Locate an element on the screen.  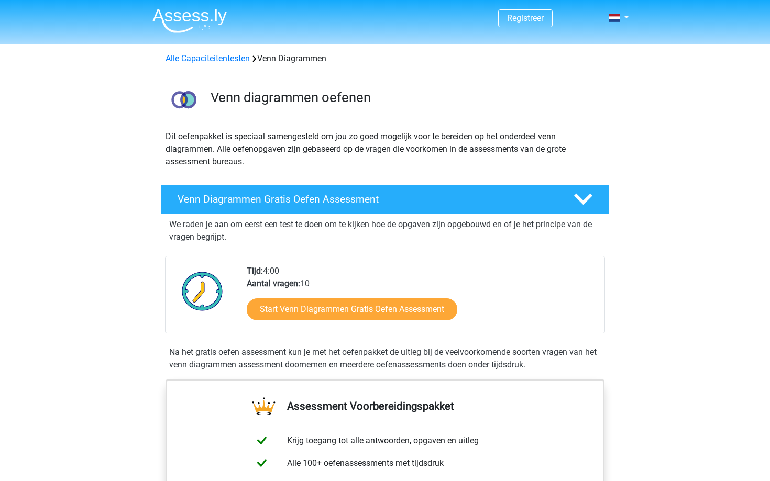
p: We raden je aan om eerst een test te doen om te kijken hoe de opgaven zijn opgebouwd en of je het... is located at coordinates (385, 231).